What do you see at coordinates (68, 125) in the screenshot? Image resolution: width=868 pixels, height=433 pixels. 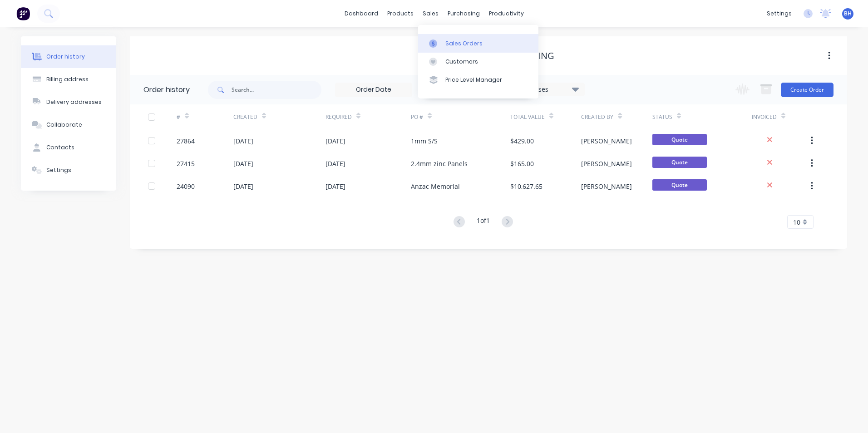 I see `button: Collaborate` at bounding box center [68, 125].